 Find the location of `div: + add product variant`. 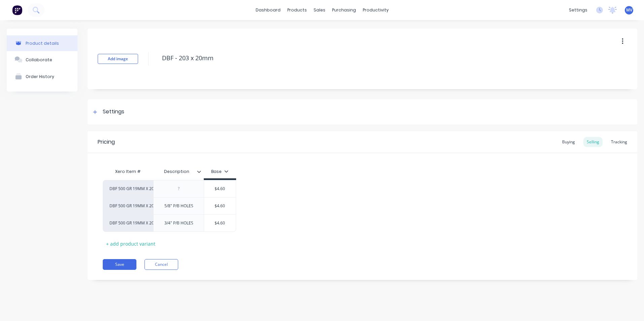

div: + add product variant is located at coordinates (131, 244).